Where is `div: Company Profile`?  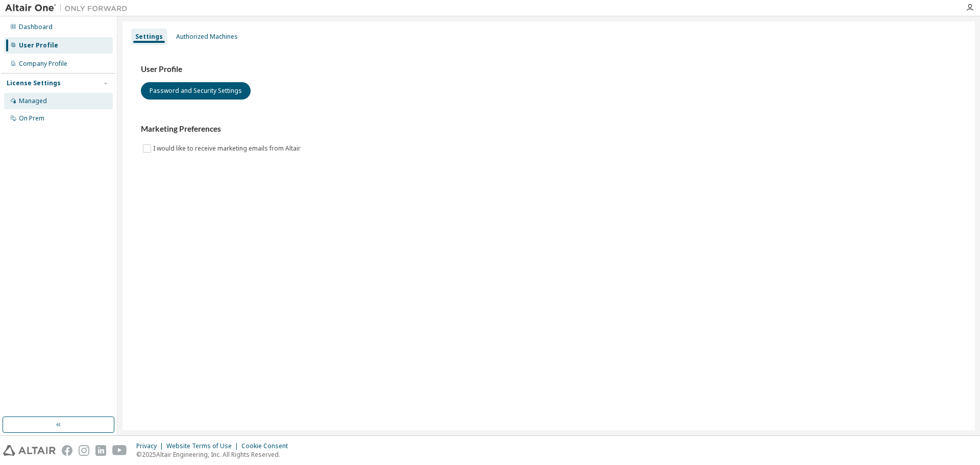
div: Company Profile is located at coordinates (43, 63).